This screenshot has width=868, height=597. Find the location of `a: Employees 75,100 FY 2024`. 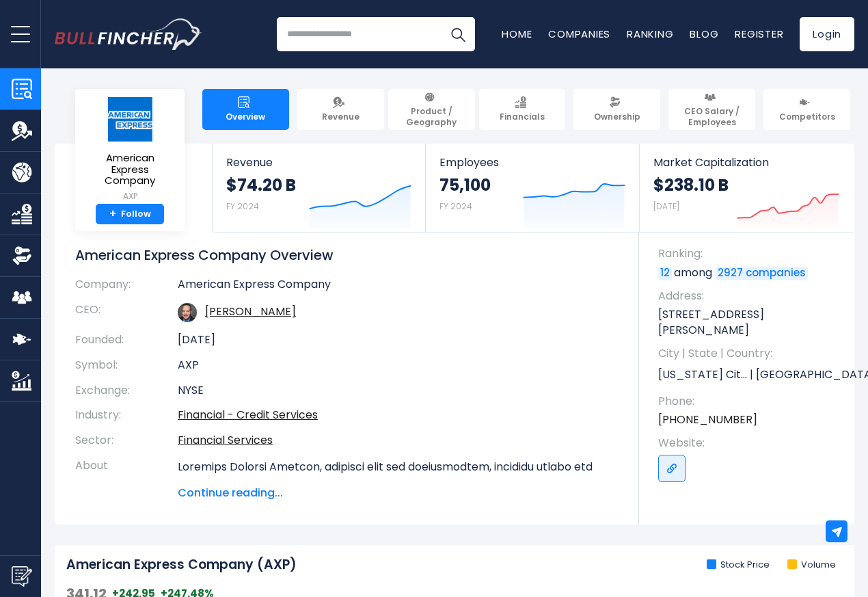

a: Employees 75,100 FY 2024 is located at coordinates (532, 187).